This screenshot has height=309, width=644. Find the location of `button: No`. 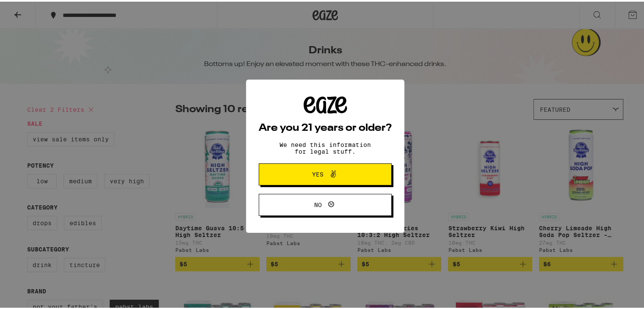

button: No is located at coordinates (325, 204).